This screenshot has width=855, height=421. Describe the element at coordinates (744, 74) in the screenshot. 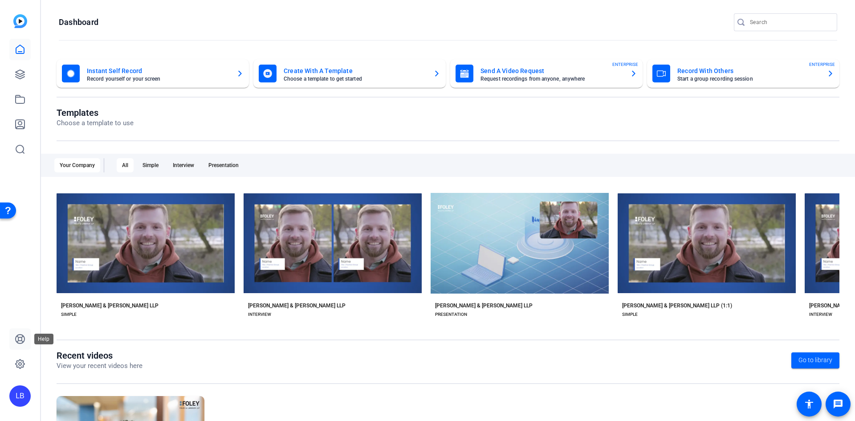

I see `button: Record With OthersStart a group recording sessionENTERPRISE` at that location.